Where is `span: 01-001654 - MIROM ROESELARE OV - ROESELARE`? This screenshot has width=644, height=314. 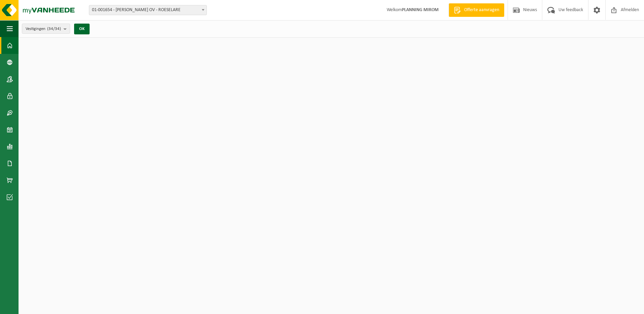 span: 01-001654 - MIROM ROESELARE OV - ROESELARE is located at coordinates (148, 10).